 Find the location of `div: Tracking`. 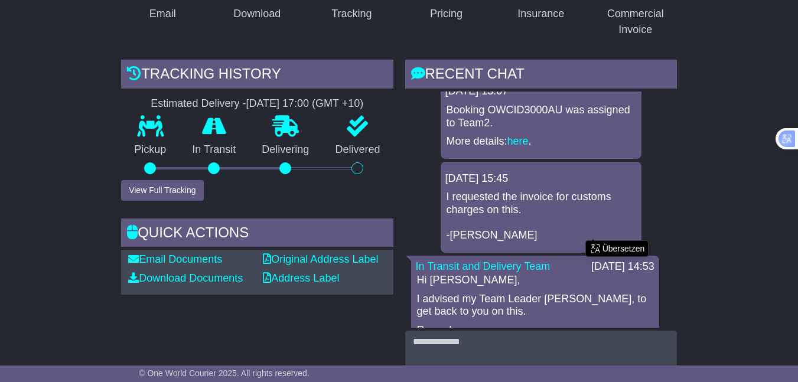

div: Tracking is located at coordinates (352, 14).